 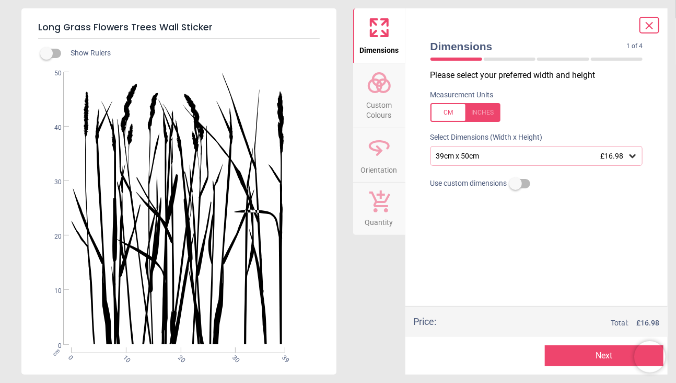 I want to click on div: Show Rulers, so click(x=191, y=53).